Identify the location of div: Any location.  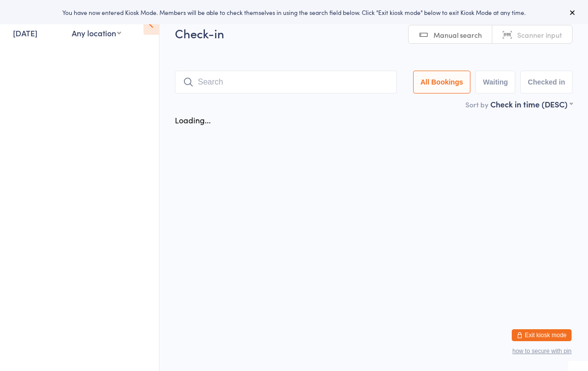
(97, 33).